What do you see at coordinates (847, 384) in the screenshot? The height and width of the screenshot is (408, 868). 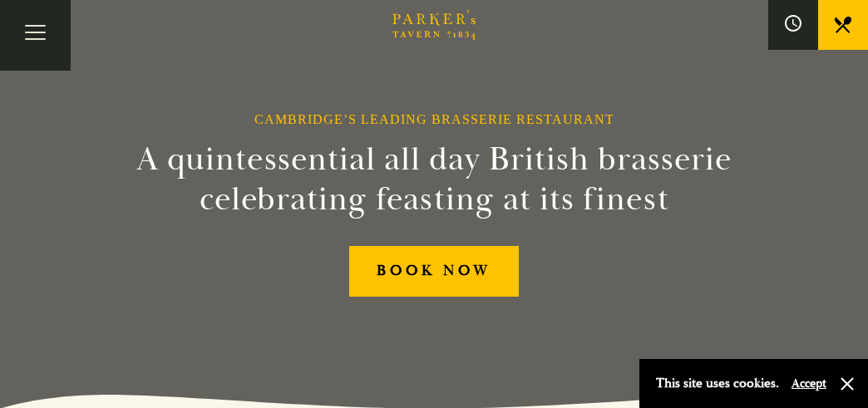 I see `button: Close and accept` at bounding box center [847, 384].